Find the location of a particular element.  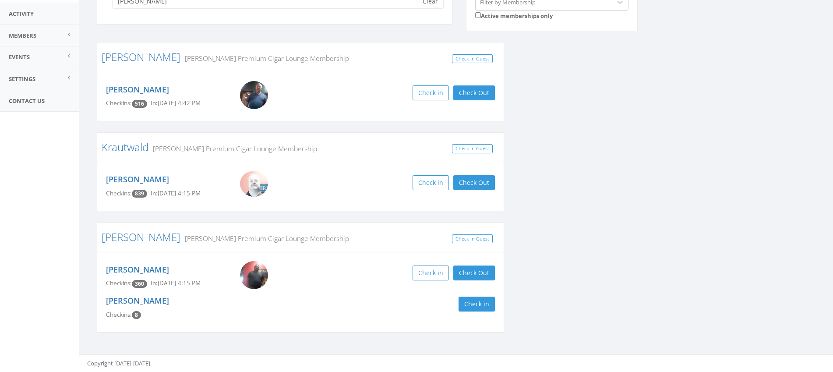

img: Kevin_Howerton.png is located at coordinates (254, 95).